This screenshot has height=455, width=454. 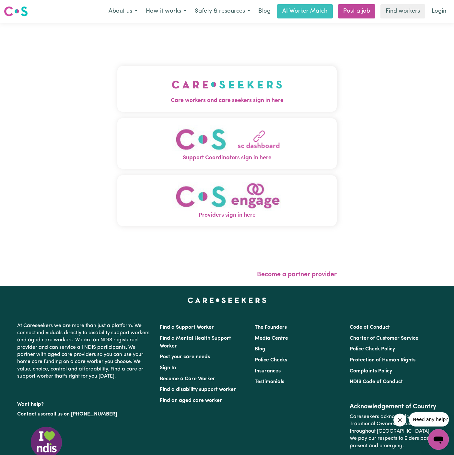 What do you see at coordinates (166, 11) in the screenshot?
I see `button: How it works` at bounding box center [166, 11].